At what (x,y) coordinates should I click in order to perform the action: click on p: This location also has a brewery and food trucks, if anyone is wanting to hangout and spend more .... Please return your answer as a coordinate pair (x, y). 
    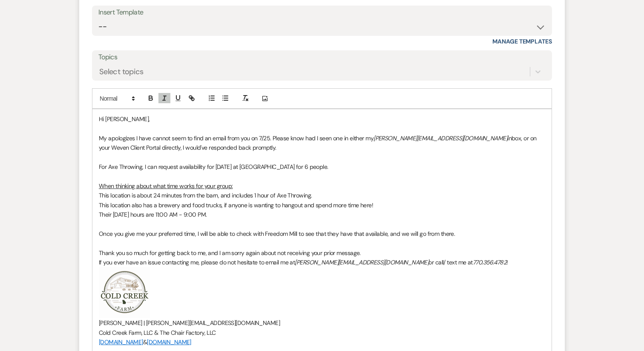
    Looking at the image, I should click on (322, 205).